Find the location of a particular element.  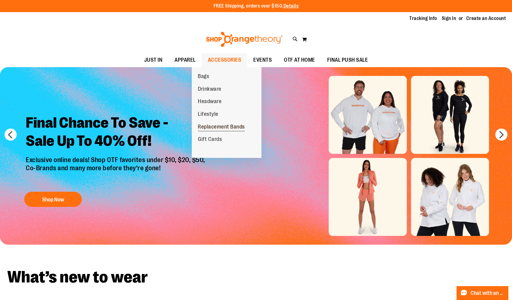

button: prev is located at coordinates (11, 135).